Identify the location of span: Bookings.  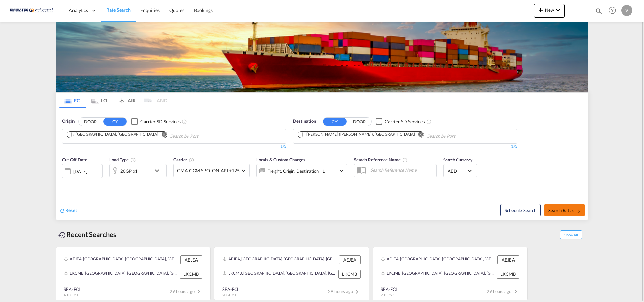
(204, 10).